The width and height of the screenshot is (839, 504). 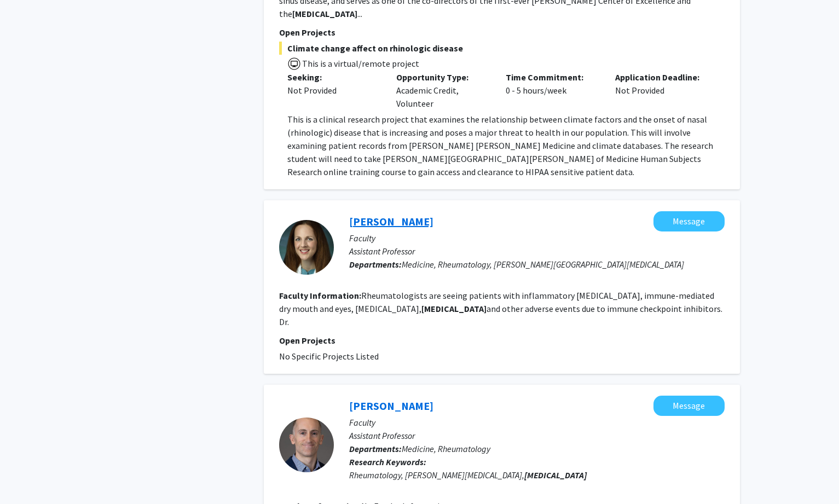 I want to click on button: Message Brendan Antiochos, so click(x=689, y=405).